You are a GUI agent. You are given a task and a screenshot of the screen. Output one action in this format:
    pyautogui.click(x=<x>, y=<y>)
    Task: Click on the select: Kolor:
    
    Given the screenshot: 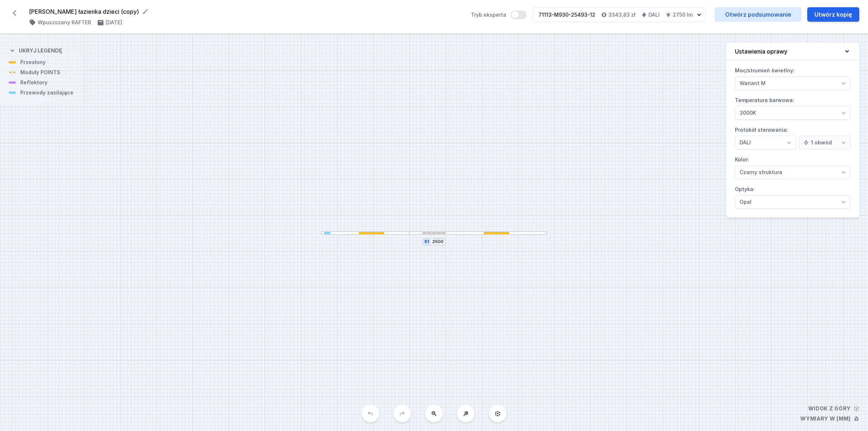 What is the action you would take?
    pyautogui.click(x=793, y=172)
    